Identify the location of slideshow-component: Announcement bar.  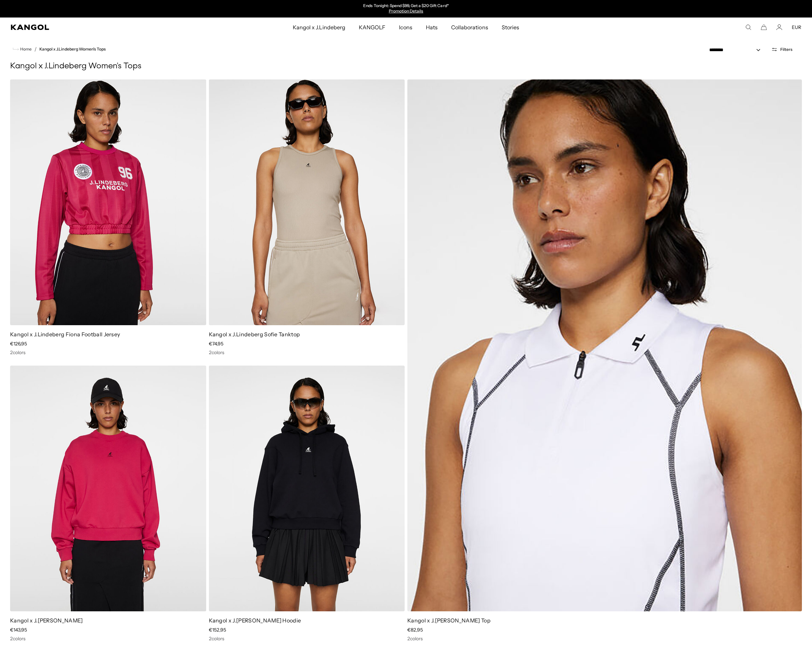
(406, 9).